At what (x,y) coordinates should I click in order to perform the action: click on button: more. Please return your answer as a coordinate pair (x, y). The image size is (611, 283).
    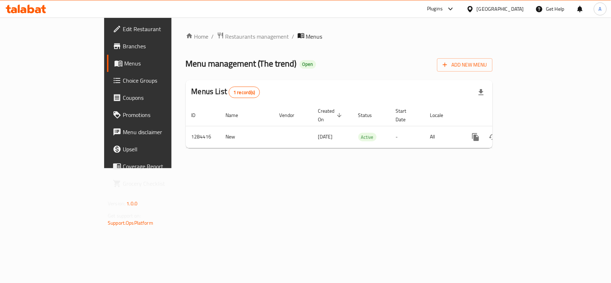
    Looking at the image, I should click on (476, 137).